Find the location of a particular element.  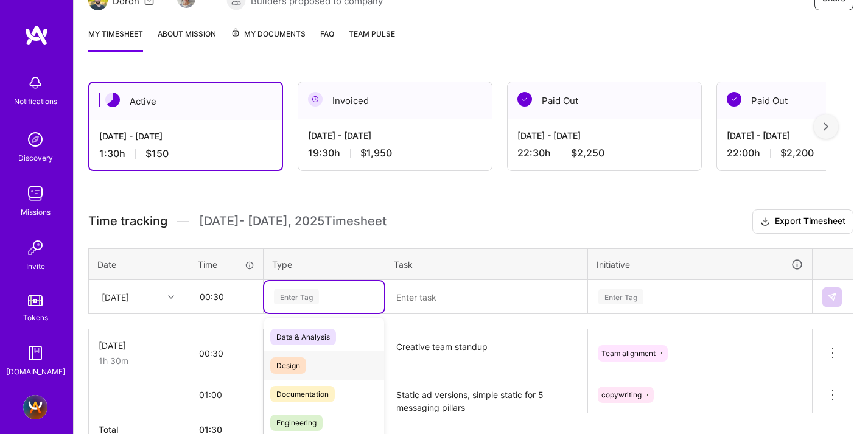

span: copywriting is located at coordinates (622, 394).